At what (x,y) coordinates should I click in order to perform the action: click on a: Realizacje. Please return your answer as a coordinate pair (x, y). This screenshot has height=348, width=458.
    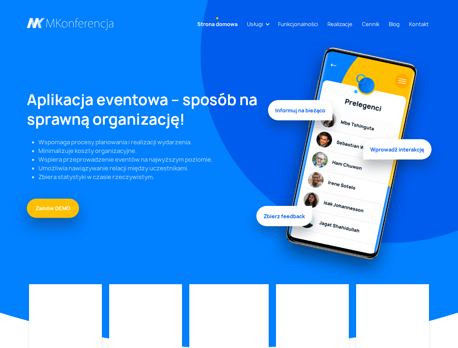
    Looking at the image, I should click on (340, 24).